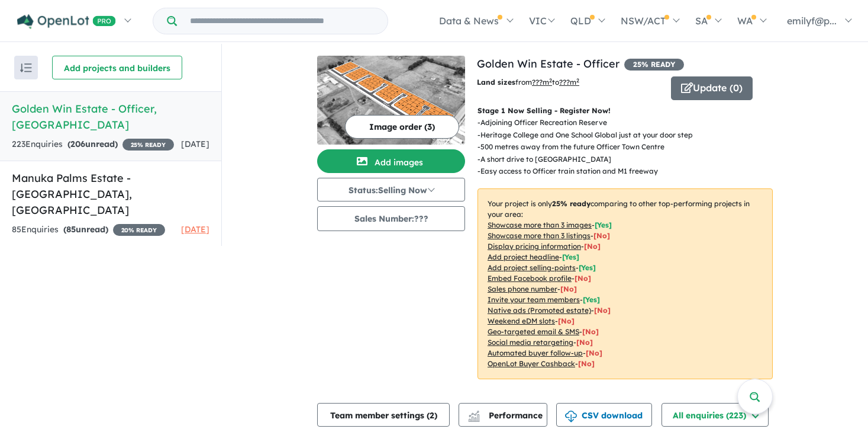 This screenshot has height=432, width=868. Describe the element at coordinates (530, 341) in the screenshot. I see `u: Social media retargeting` at that location.